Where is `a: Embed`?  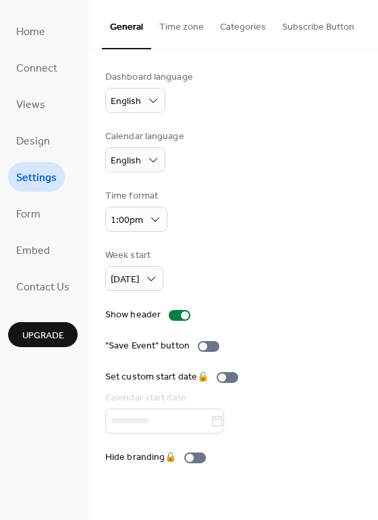 a: Embed is located at coordinates (33, 250).